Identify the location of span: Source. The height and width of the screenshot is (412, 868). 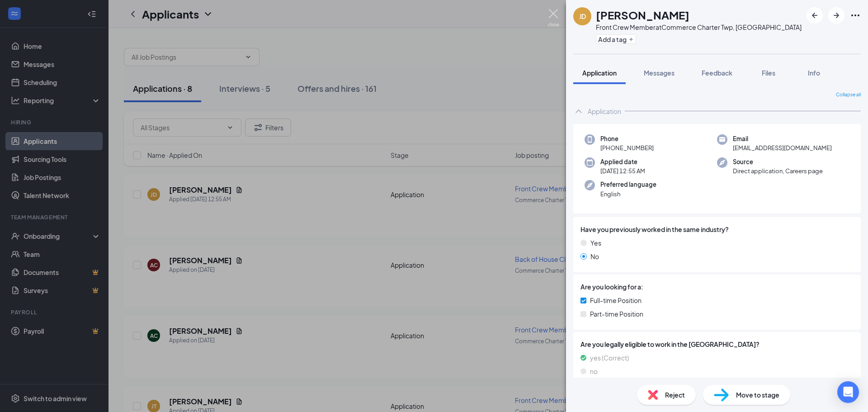
(777, 162).